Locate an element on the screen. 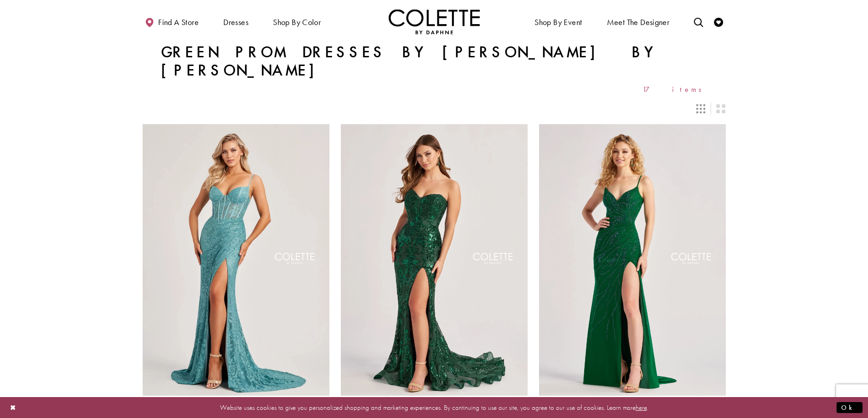  span: 17 items is located at coordinates (675, 89).